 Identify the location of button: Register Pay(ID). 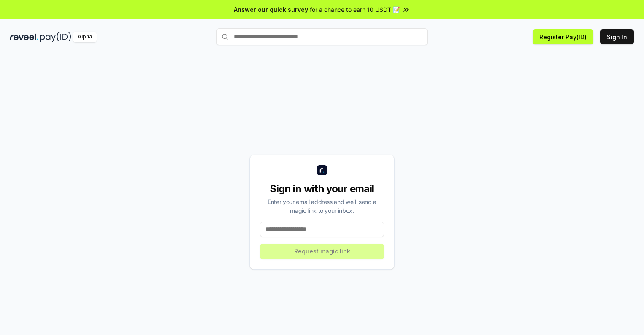
(563, 37).